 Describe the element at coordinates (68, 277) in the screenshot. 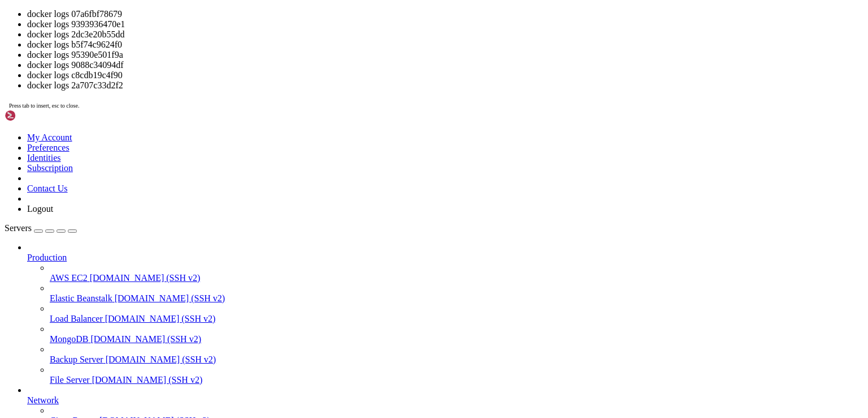

I see `span: AWS EC2` at that location.